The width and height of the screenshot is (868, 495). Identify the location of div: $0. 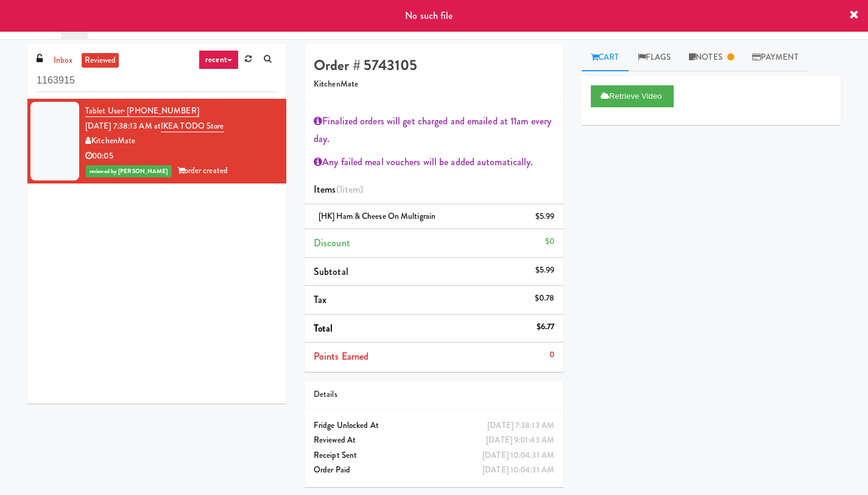
(550, 241).